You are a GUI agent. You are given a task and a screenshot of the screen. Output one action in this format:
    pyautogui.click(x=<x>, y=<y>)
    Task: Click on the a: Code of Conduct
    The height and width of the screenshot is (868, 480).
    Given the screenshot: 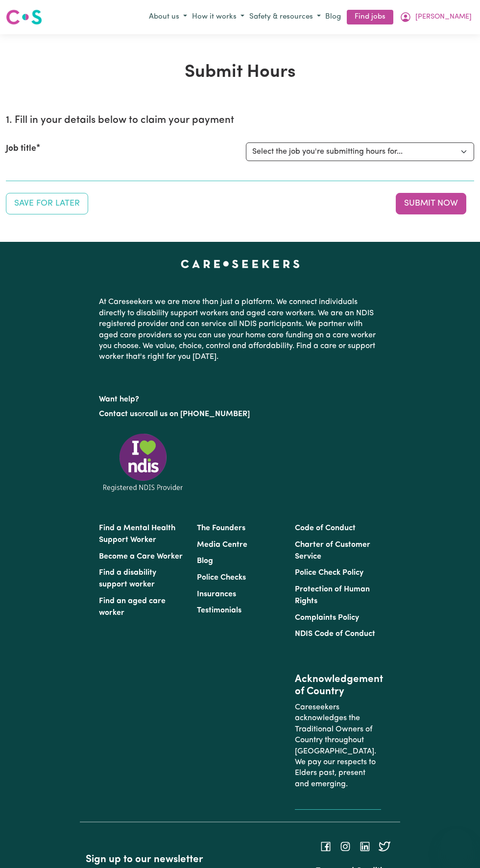 What is the action you would take?
    pyautogui.click(x=325, y=529)
    